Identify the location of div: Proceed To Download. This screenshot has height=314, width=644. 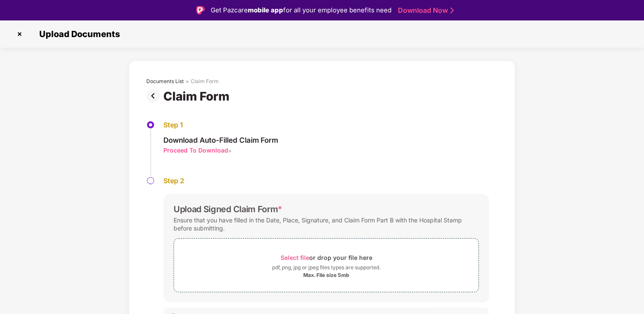
(195, 150).